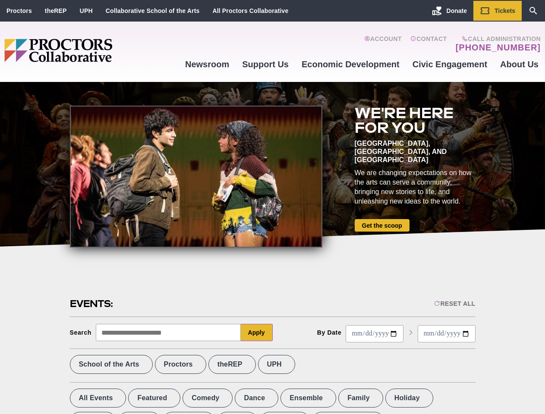 The width and height of the screenshot is (545, 414). What do you see at coordinates (383, 44) in the screenshot?
I see `a: Account` at bounding box center [383, 44].